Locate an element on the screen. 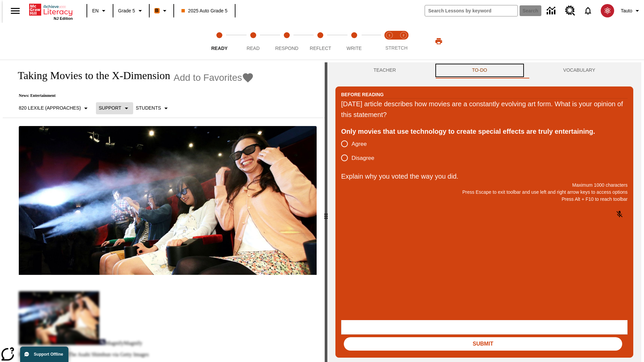 This screenshot has width=644, height=362. button: Scaffolds, Support is located at coordinates (114, 108).